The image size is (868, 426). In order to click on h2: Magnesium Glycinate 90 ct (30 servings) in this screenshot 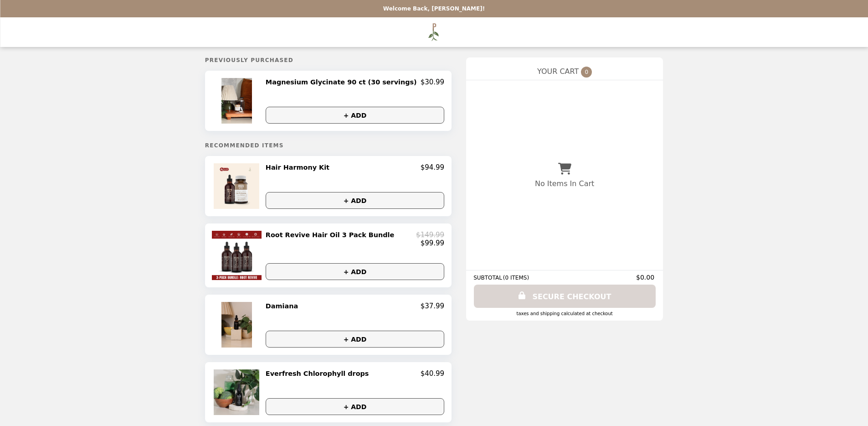, I will do `click(343, 82)`.